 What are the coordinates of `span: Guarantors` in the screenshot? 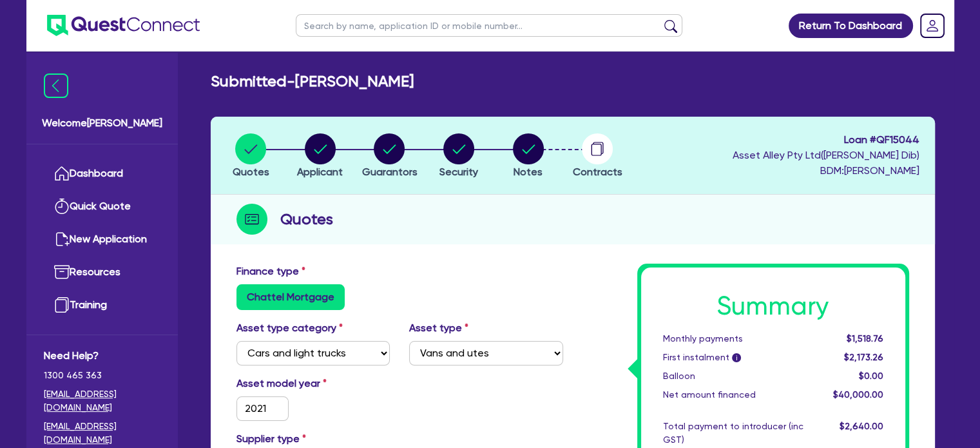 It's located at (389, 171).